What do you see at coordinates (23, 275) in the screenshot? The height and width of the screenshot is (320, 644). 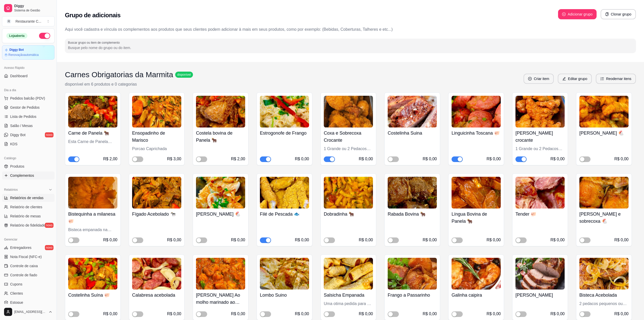 I see `span: Controle de fiado` at bounding box center [23, 275].